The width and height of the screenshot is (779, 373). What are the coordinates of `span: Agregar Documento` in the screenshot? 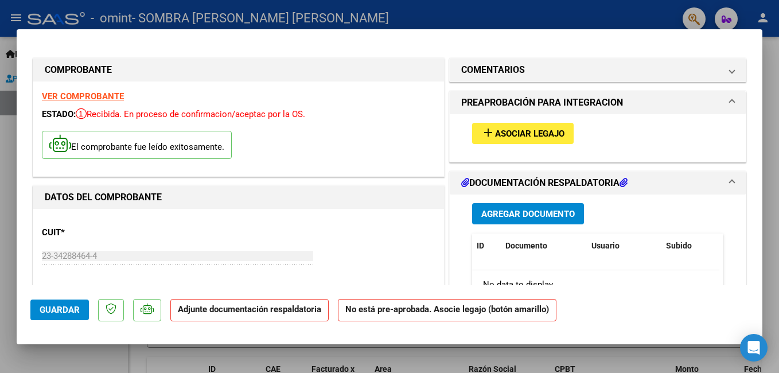 It's located at (528, 214).